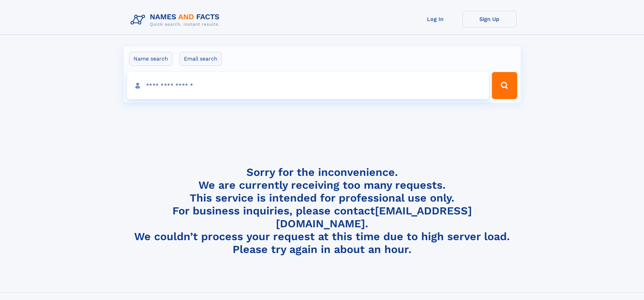 The height and width of the screenshot is (300, 644). Describe the element at coordinates (308, 85) in the screenshot. I see `input: search input` at that location.